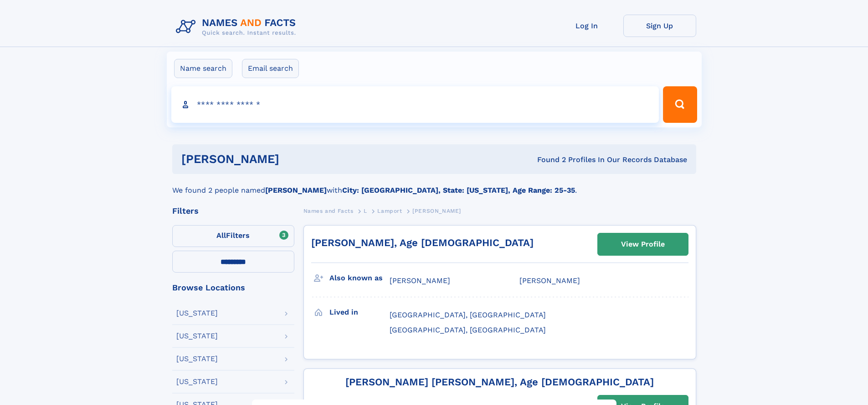  What do you see at coordinates (234, 287) in the screenshot?
I see `div: Browse Locations` at bounding box center [234, 287].